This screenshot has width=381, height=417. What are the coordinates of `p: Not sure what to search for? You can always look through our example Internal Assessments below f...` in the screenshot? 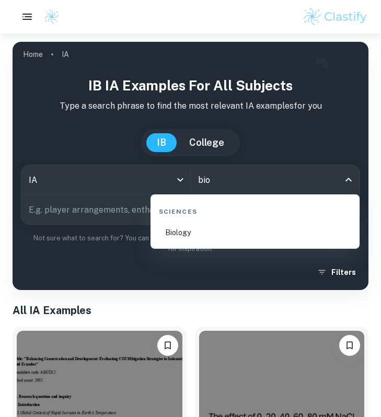 It's located at (190, 243).